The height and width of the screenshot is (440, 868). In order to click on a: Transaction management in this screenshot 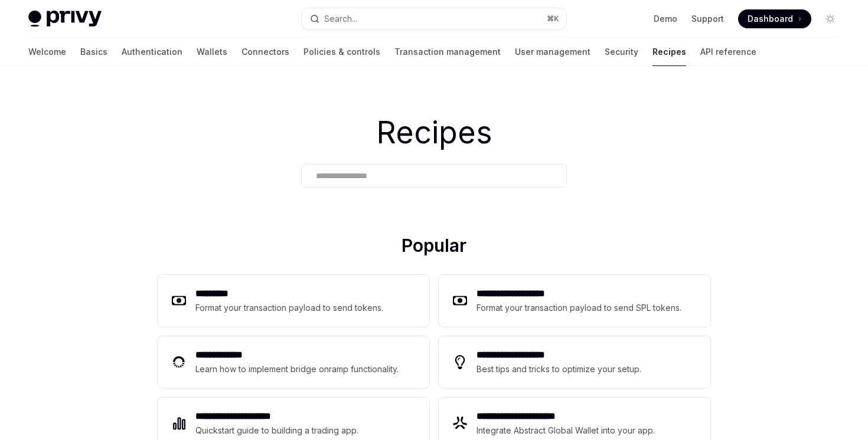, I will do `click(447, 52)`.